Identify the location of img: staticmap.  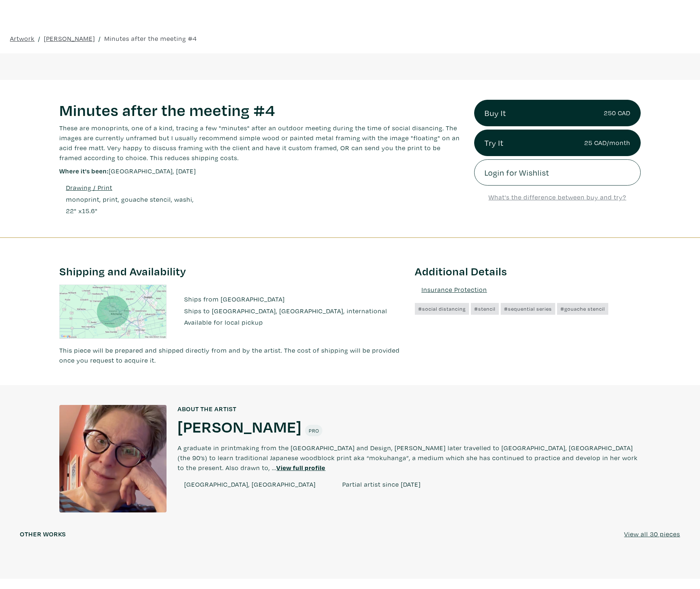
(113, 311).